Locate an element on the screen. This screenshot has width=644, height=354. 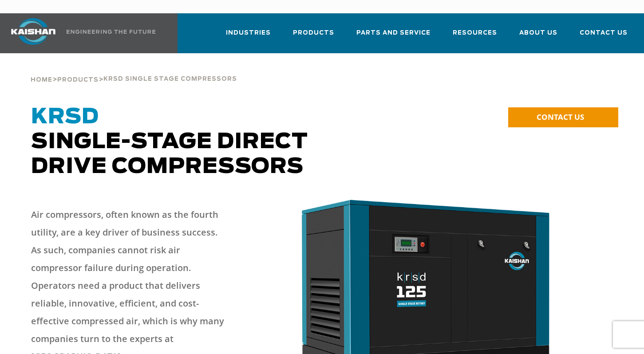
span: Parts and Service is located at coordinates (393, 33).